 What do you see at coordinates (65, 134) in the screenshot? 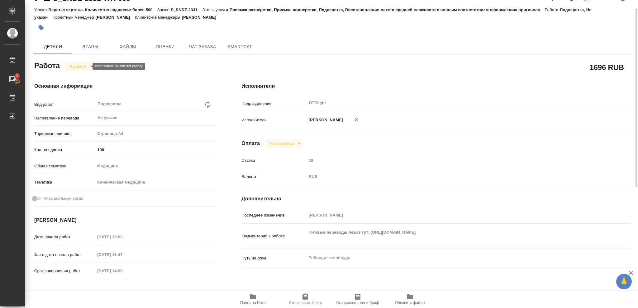
I see `p: Тарифные единицы` at bounding box center [65, 134].